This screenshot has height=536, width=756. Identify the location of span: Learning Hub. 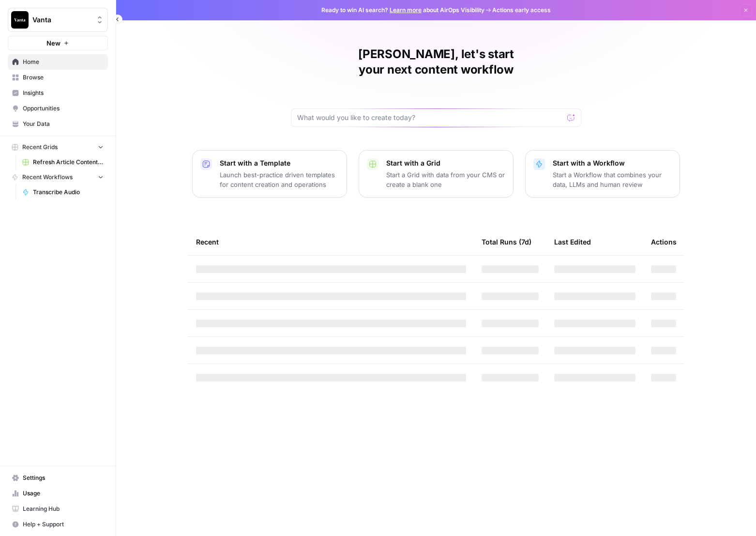
(63, 509).